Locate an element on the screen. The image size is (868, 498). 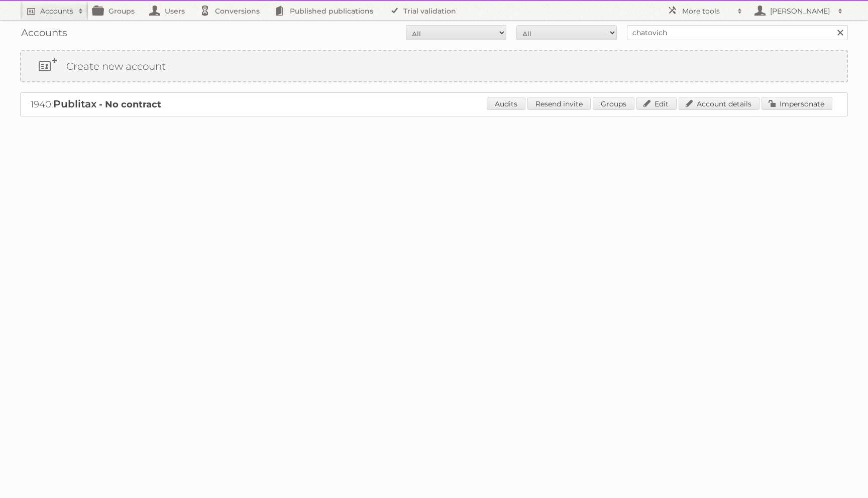
strong: - No contract is located at coordinates (130, 104).